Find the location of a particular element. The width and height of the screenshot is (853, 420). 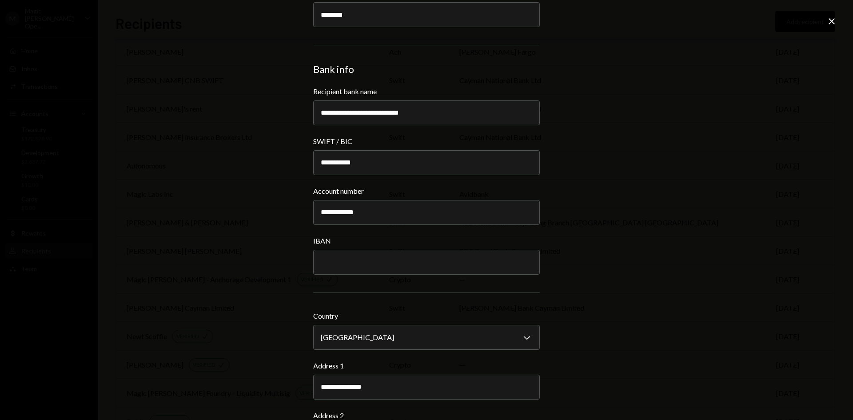

label: SWIFT / BIC is located at coordinates (427, 141).